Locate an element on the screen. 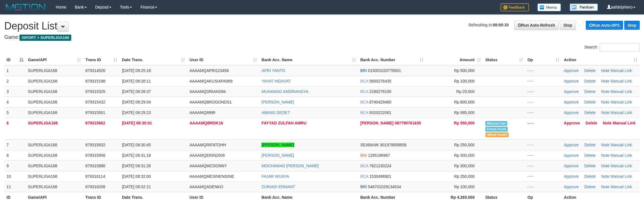 The height and width of the screenshot is (201, 644). span: Copy 7621230224 to clipboard is located at coordinates (380, 166).